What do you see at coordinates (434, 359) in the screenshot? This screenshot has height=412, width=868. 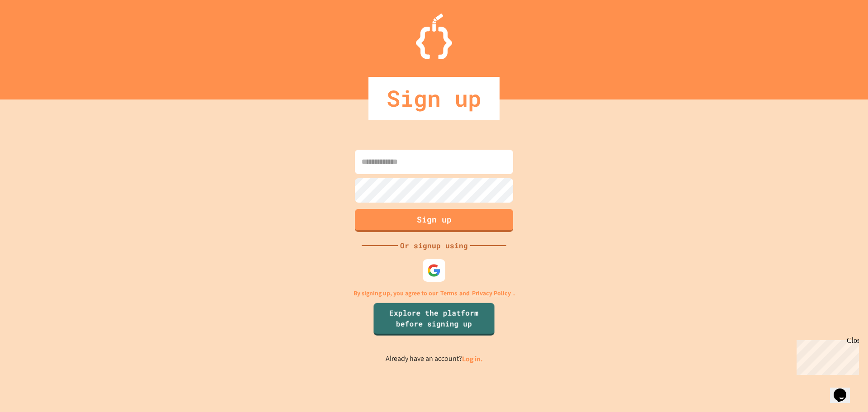 I see `p: Already have an account?` at bounding box center [434, 359].